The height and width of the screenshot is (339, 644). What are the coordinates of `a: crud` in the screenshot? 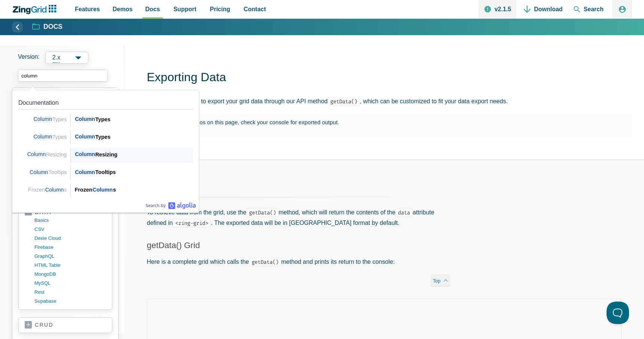 It's located at (65, 325).